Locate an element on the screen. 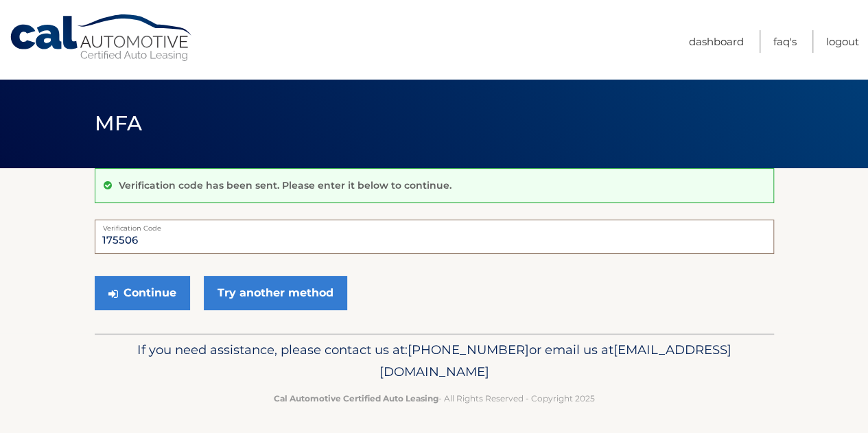 This screenshot has height=433, width=868. p: Verification code has been sent. Please enter it below to continue. is located at coordinates (284, 185).